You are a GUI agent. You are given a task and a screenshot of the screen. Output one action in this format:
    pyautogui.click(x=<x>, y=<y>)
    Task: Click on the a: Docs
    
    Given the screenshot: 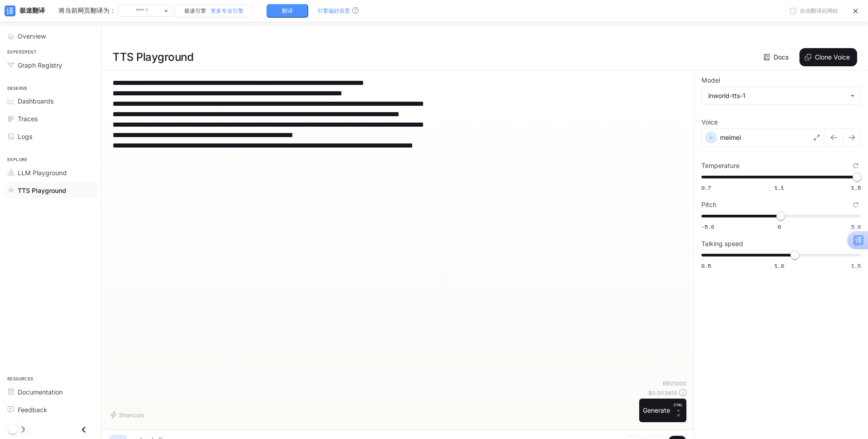 What is the action you would take?
    pyautogui.click(x=777, y=57)
    